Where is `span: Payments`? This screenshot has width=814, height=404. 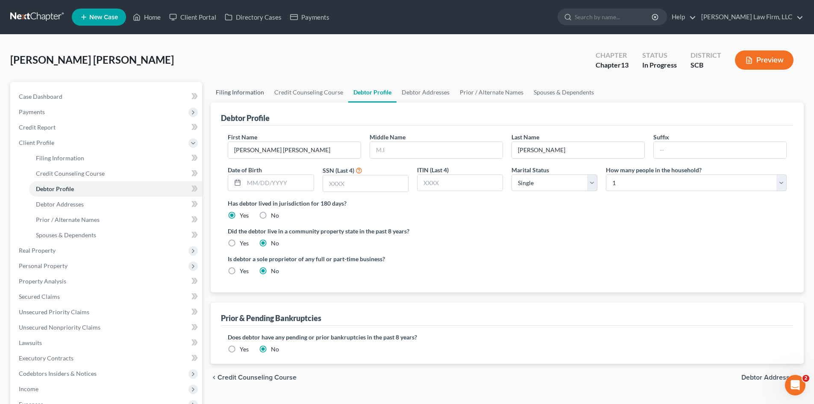 span: Payments is located at coordinates (32, 112).